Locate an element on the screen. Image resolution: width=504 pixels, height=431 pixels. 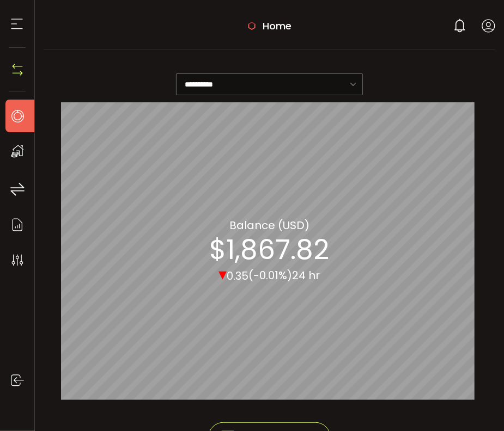
span: 0.35 is located at coordinates (238, 277).